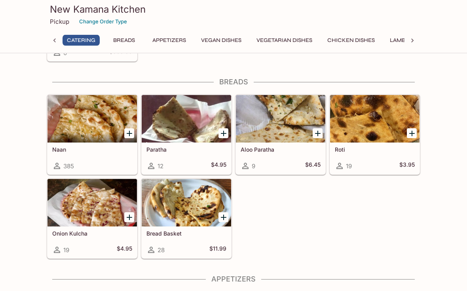  I want to click on span: 28, so click(161, 250).